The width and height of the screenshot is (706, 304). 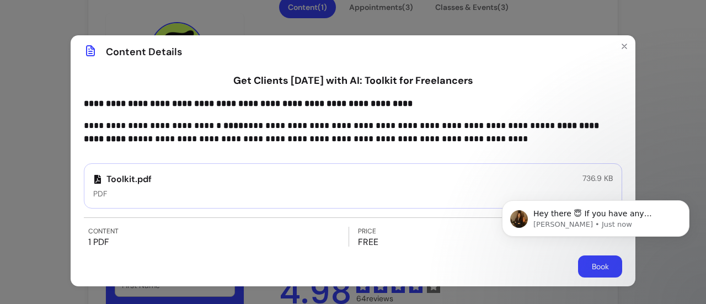 I want to click on img: Profile image for Roberta, so click(x=34, y=42).